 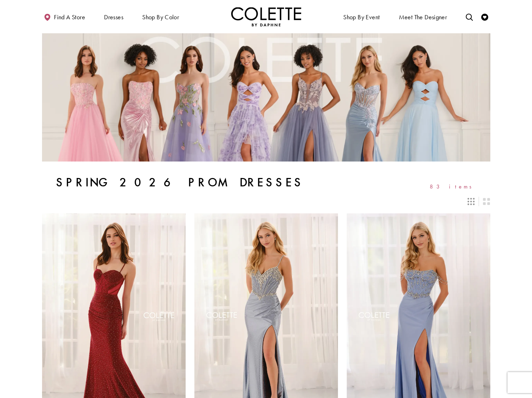 I want to click on span: Find a store, so click(x=69, y=17).